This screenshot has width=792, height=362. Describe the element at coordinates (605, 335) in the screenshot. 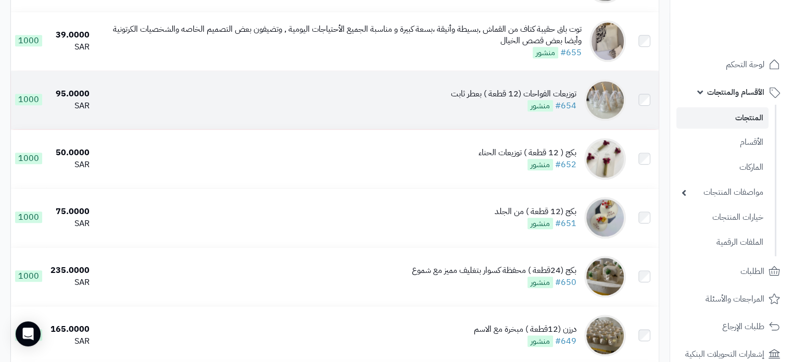

I see `img: درزن (12قطعة ) مبخرة مع الاسم` at that location.